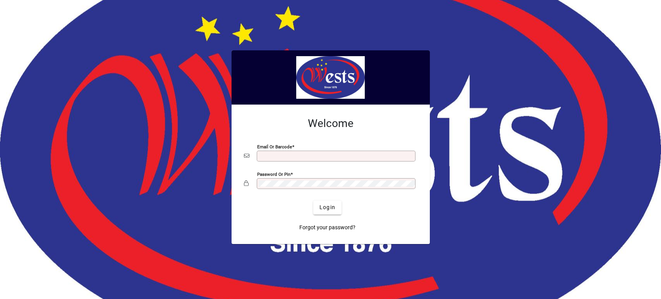 This screenshot has height=299, width=661. What do you see at coordinates (327, 227) in the screenshot?
I see `span: Forgot your password?` at bounding box center [327, 227].